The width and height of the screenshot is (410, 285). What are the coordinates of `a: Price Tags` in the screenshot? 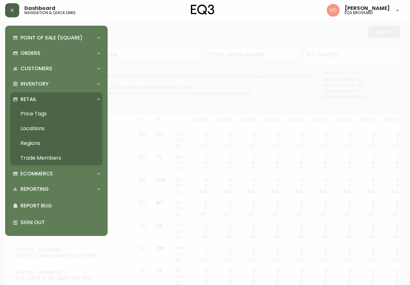 It's located at (56, 114).